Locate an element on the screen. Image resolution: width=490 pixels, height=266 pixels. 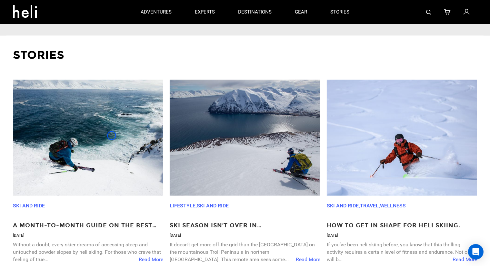
p: A Month-To-Month Guide On The Best Heli Skiing Destinations Around The World is located at coordinates (88, 226).